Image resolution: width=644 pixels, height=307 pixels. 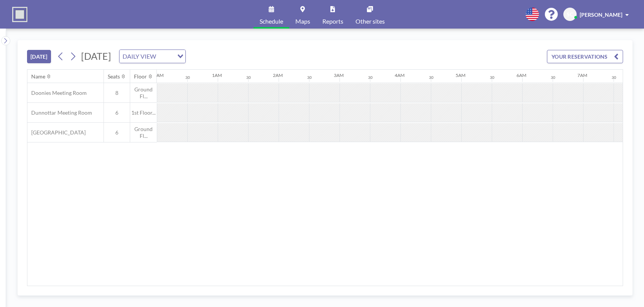 I want to click on div: Seats, so click(x=114, y=77).